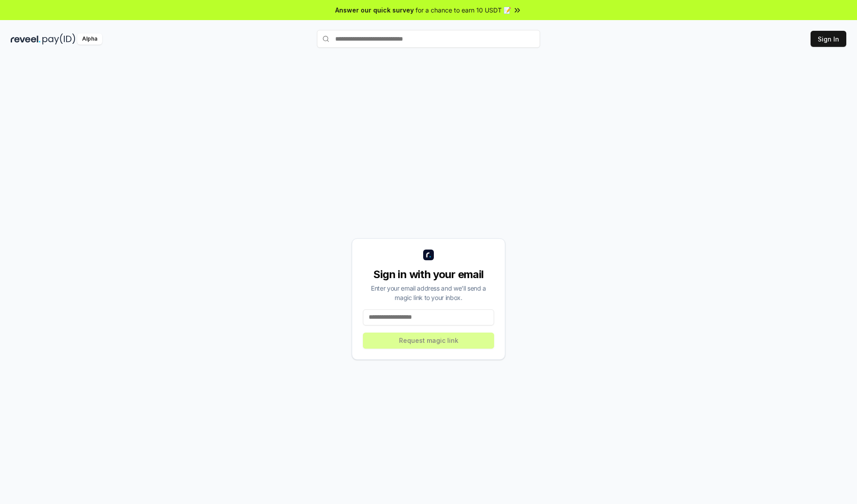 The image size is (857, 504). What do you see at coordinates (428, 274) in the screenshot?
I see `div: Sign in with your email` at bounding box center [428, 274].